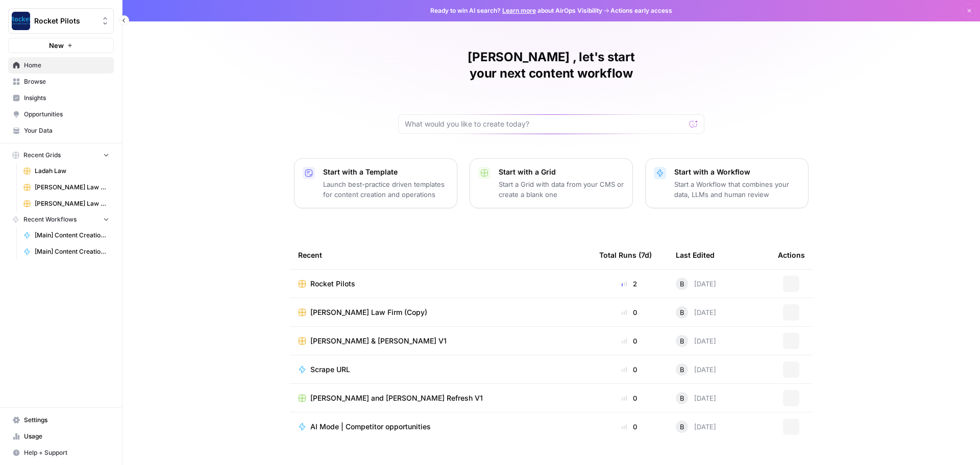  What do you see at coordinates (331, 370) in the screenshot?
I see `span: Scrape URL` at bounding box center [331, 370].